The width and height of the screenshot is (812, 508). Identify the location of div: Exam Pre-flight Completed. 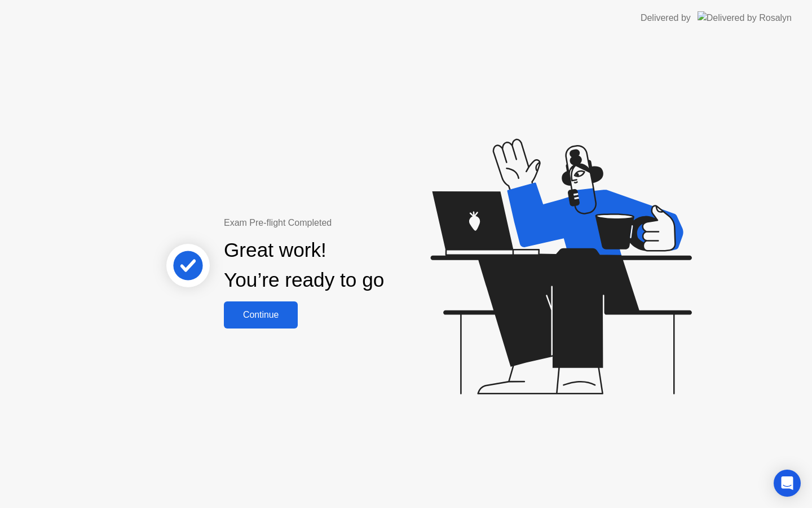
(340, 223).